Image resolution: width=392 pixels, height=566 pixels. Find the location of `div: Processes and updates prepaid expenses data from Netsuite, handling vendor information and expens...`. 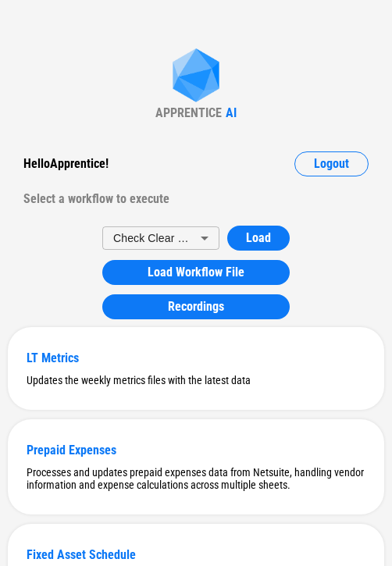

div: Processes and updates prepaid expenses data from Netsuite, handling vendor information and expens... is located at coordinates (196, 478).